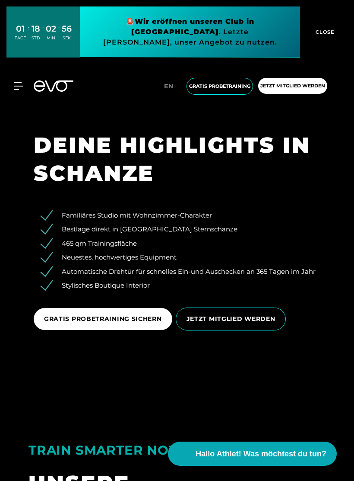 The image size is (354, 481). Describe the element at coordinates (184, 271) in the screenshot. I see `li: Automatische Drehtür für schnelles Ein-und Auschecken an 365 Tagen im Jahr` at that location.